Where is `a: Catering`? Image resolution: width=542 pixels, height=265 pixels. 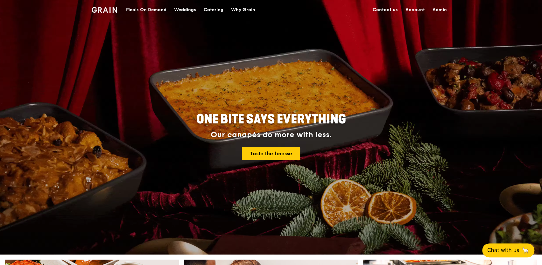
a: Catering is located at coordinates (213, 10).